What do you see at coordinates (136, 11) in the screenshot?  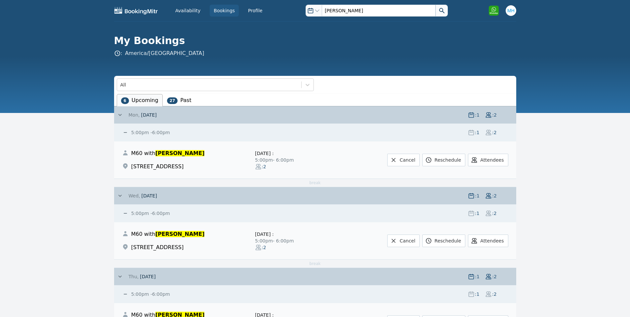 I see `img: BookingMitr` at bounding box center [136, 11].